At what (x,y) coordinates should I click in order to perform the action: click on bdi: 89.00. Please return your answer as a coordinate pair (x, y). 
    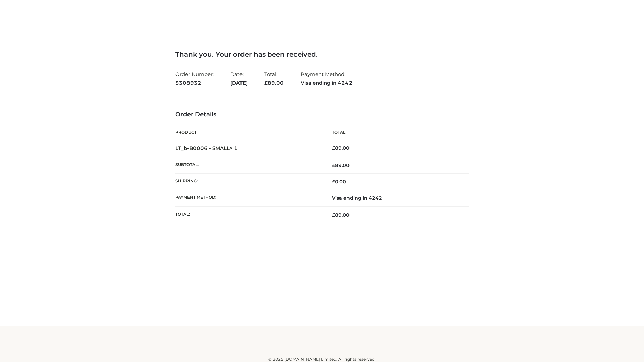
    Looking at the image, I should click on (341, 148).